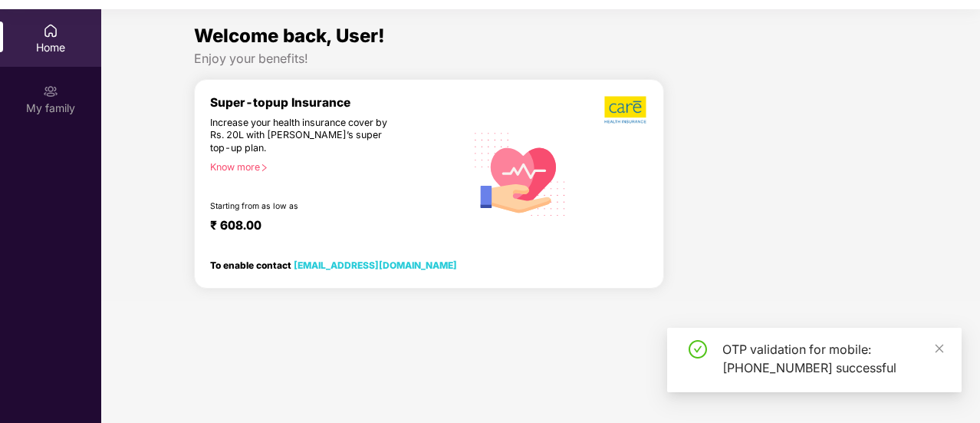 This screenshot has height=423, width=980. I want to click on img: svg+xml;base64,PHN2ZyB3aWR0aD0iMjAiIGhlaWdodD0iMjAiIHZpZXdCb3g9IjAgMCAyMCAyMCIgZmlsbD0ibm9uZSIgeG..., so click(51, 91).